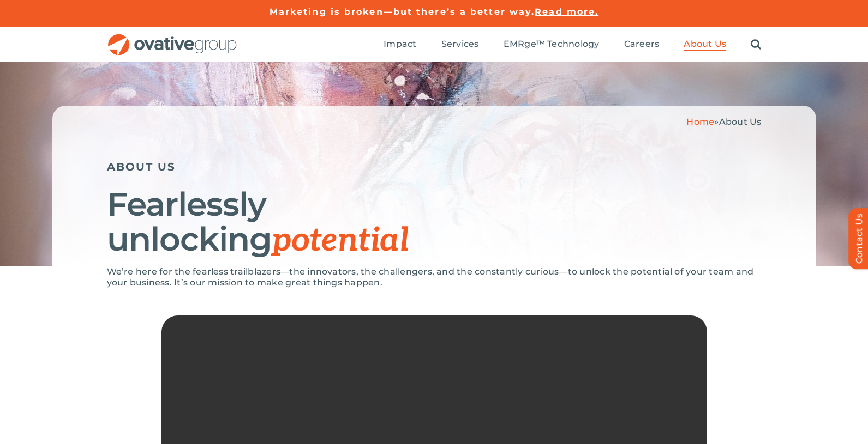  What do you see at coordinates (400, 44) in the screenshot?
I see `span: Impact` at bounding box center [400, 44].